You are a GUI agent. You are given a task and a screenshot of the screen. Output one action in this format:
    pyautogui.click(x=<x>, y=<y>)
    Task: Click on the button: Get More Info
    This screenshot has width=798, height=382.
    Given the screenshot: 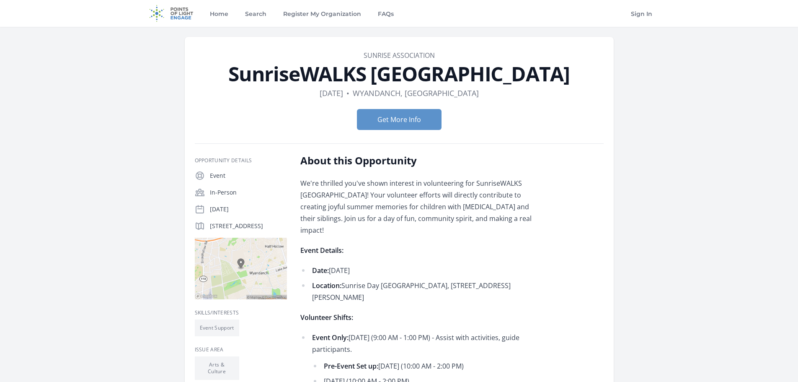 What is the action you would take?
    pyautogui.click(x=399, y=119)
    